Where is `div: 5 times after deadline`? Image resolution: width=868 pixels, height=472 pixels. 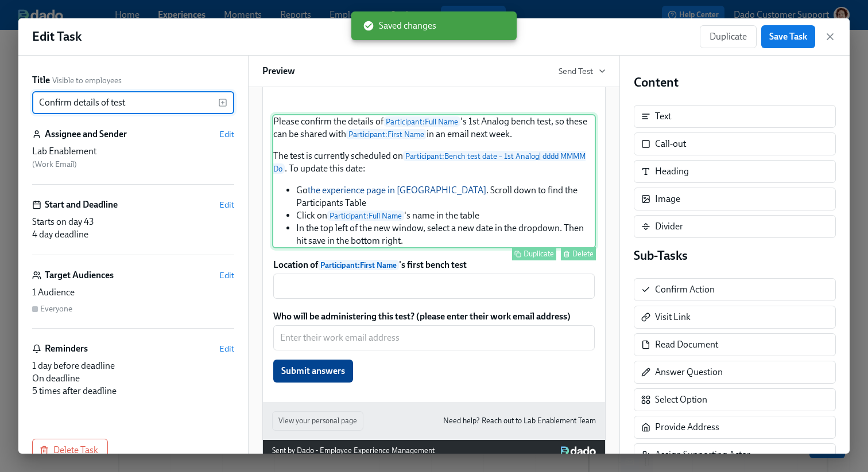
div: 5 times after deadline is located at coordinates (133, 391).